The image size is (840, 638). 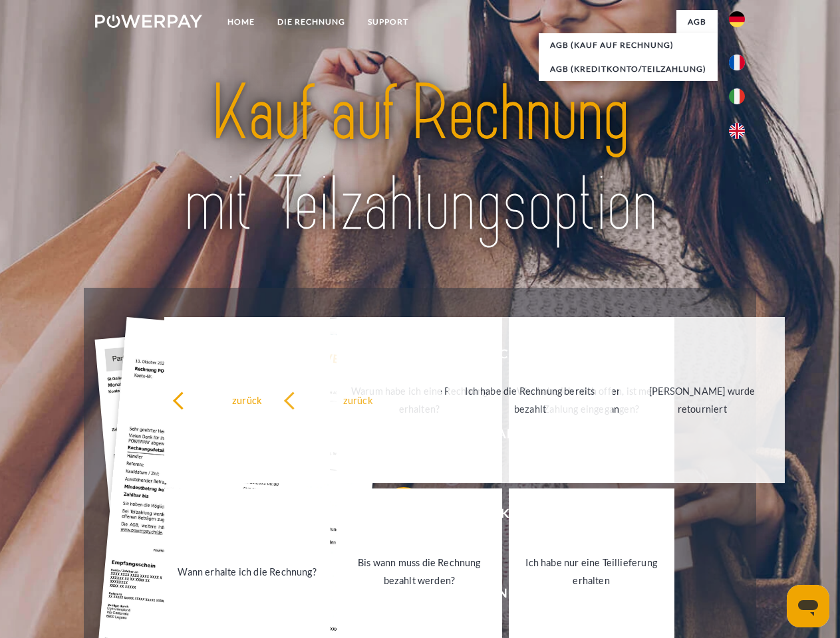 I want to click on a: Home, so click(x=240, y=22).